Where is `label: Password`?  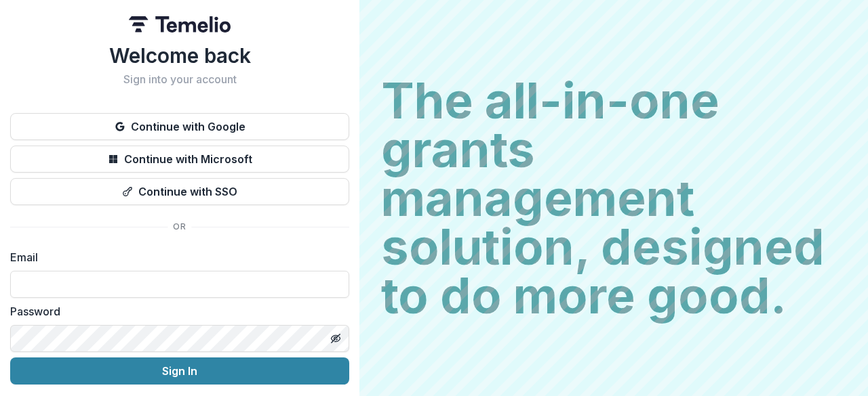 label: Password is located at coordinates (176, 312).